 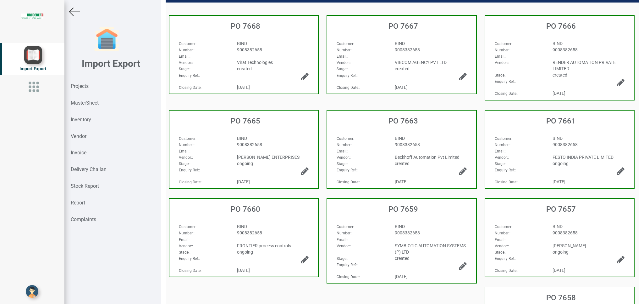 What do you see at coordinates (506, 93) in the screenshot?
I see `strong: Closing Date:` at bounding box center [506, 93].